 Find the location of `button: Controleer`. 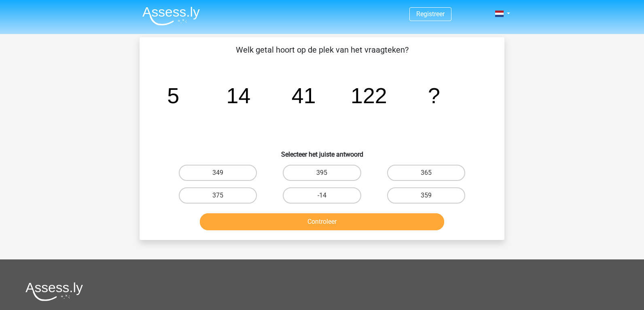

button: Controleer is located at coordinates (322, 222).